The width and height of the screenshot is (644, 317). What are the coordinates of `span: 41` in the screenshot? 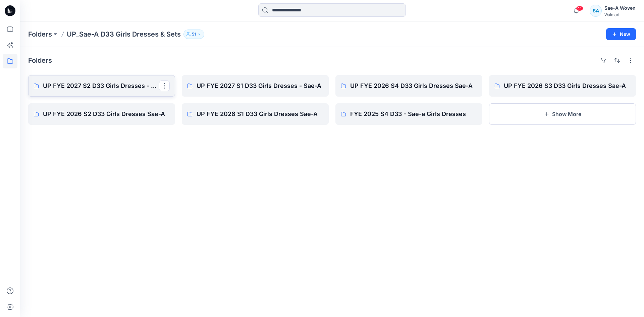 It's located at (580, 8).